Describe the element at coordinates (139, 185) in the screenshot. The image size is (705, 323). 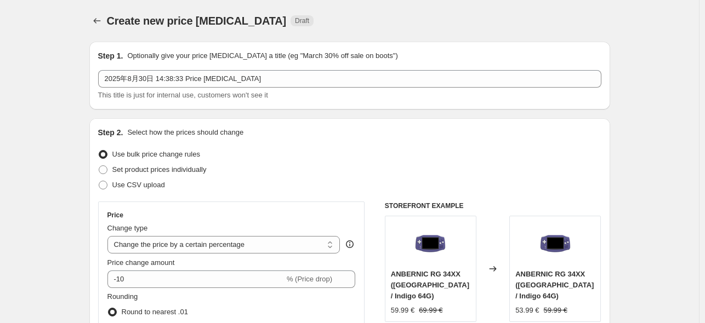
I see `span: Use CSV upload` at that location.